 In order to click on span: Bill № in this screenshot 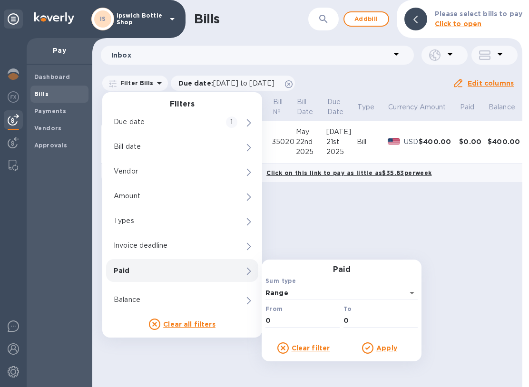, I will do `click(284, 107)`.